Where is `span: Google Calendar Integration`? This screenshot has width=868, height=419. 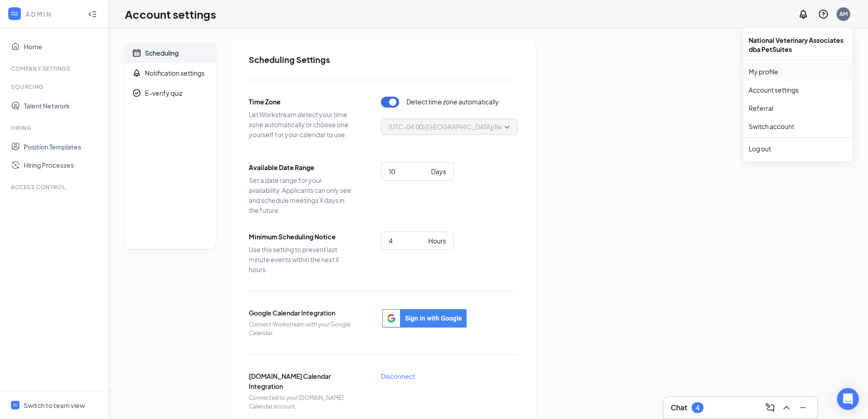 span: Google Calendar Integration is located at coordinates (301, 313).